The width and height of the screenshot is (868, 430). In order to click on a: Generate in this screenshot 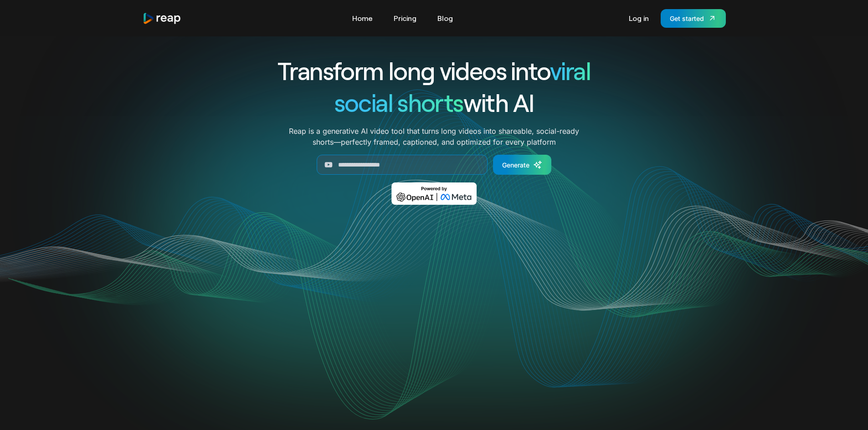, I will do `click(522, 165)`.